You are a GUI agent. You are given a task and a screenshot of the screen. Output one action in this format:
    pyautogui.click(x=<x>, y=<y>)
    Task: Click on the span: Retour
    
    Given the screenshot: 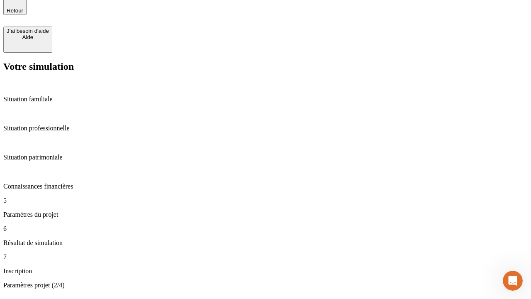 What is the action you would take?
    pyautogui.click(x=15, y=10)
    